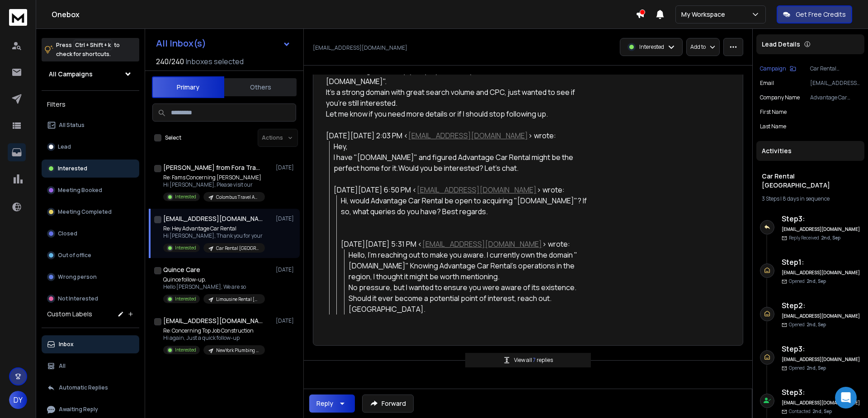 Image resolution: width=868 pixels, height=418 pixels. What do you see at coordinates (78, 410) in the screenshot?
I see `p: Awaiting Reply` at bounding box center [78, 410].